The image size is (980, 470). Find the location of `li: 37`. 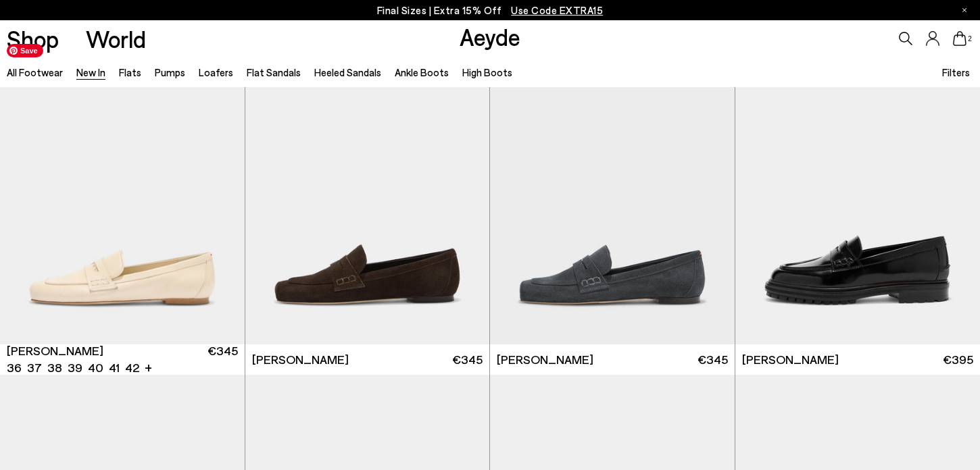

li: 37 is located at coordinates (35, 367).